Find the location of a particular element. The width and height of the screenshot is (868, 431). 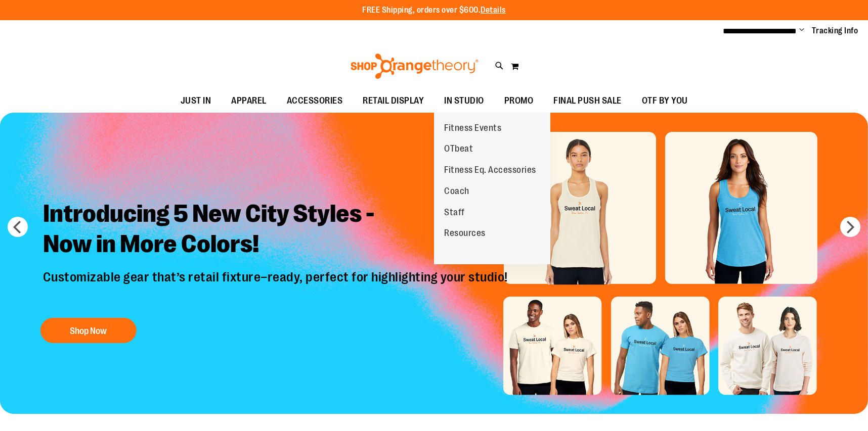

button: Account menu is located at coordinates (801, 31).